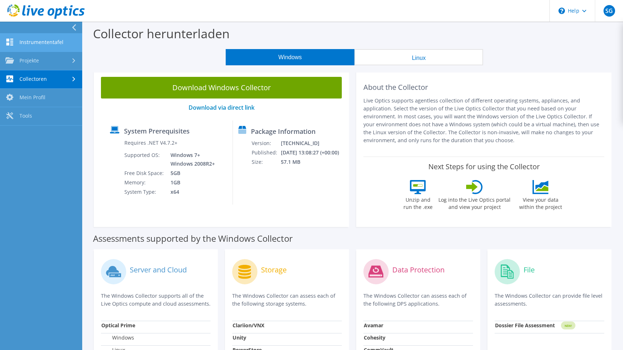  I want to click on td: 57.1 MB, so click(313, 162).